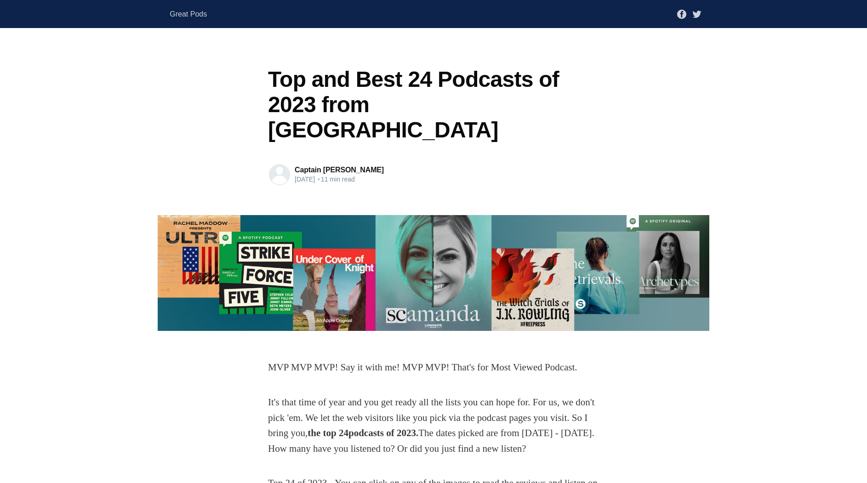 Image resolution: width=867 pixels, height=483 pixels. Describe the element at coordinates (433, 273) in the screenshot. I see `img: Top and Best 24 Podcasts of 2023 from Great Pods` at that location.